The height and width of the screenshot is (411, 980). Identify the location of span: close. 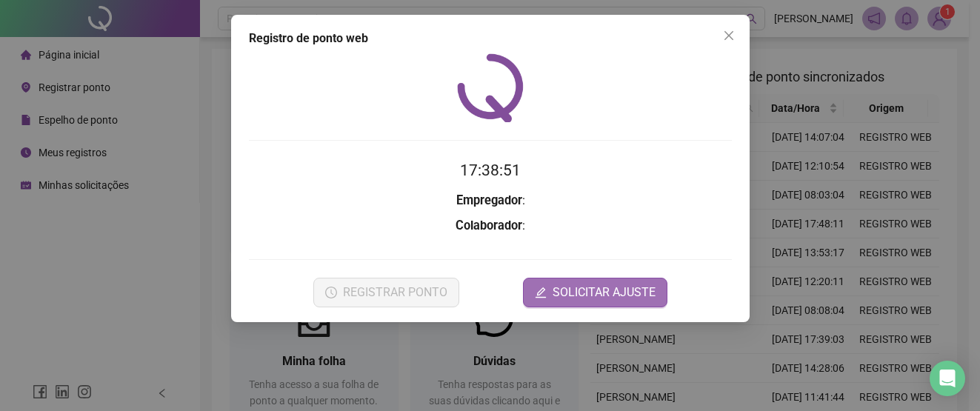
(729, 36).